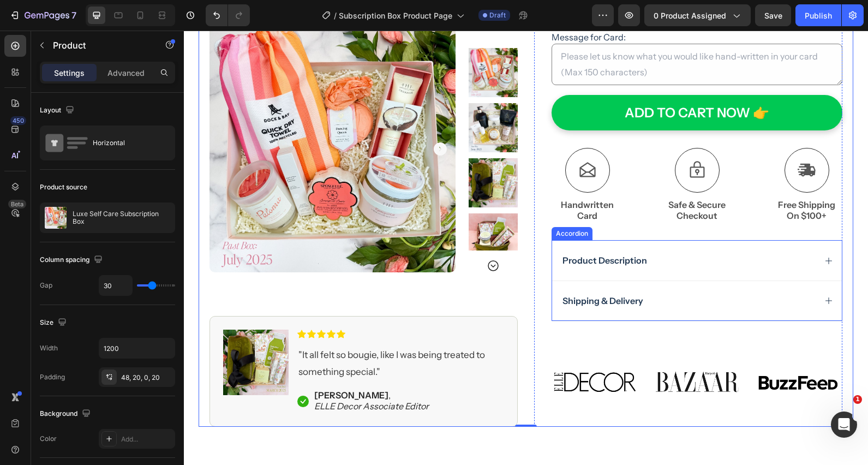  Describe the element at coordinates (73, 15) in the screenshot. I see `p: 7` at that location.